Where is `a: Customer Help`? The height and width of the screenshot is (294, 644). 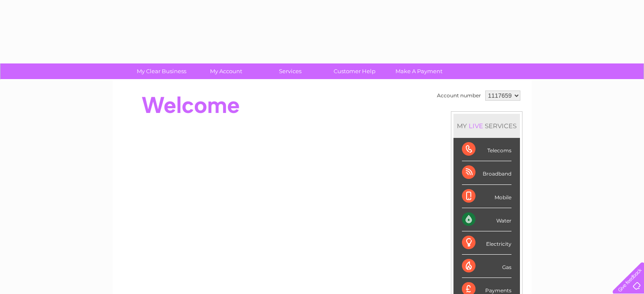 a: Customer Help is located at coordinates (354, 71).